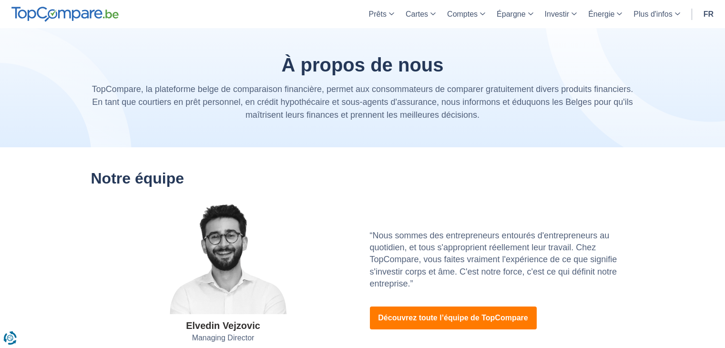 The height and width of the screenshot is (348, 725). What do you see at coordinates (223, 326) in the screenshot?
I see `div: Elvedin Vejzovic` at bounding box center [223, 326].